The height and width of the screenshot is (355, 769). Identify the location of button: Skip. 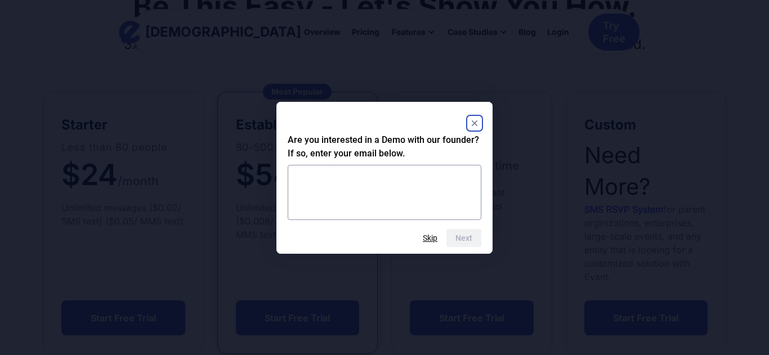
(430, 238).